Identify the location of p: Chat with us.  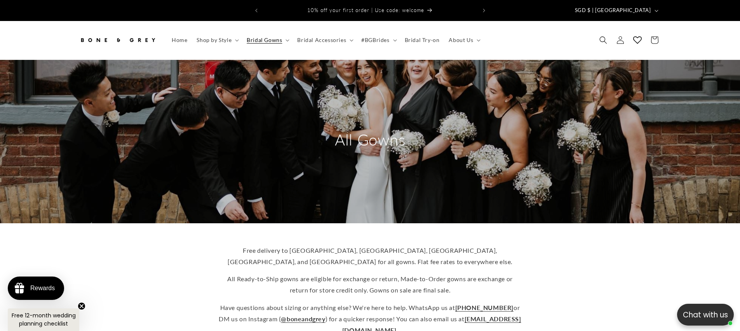
(706, 314).